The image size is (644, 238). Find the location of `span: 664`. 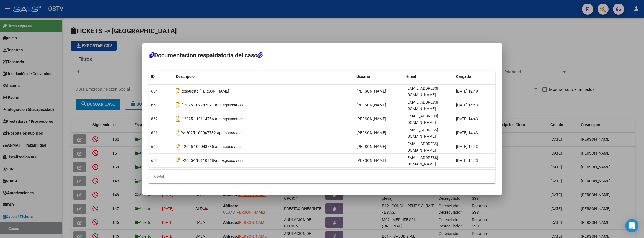

span: 664 is located at coordinates (154, 91).